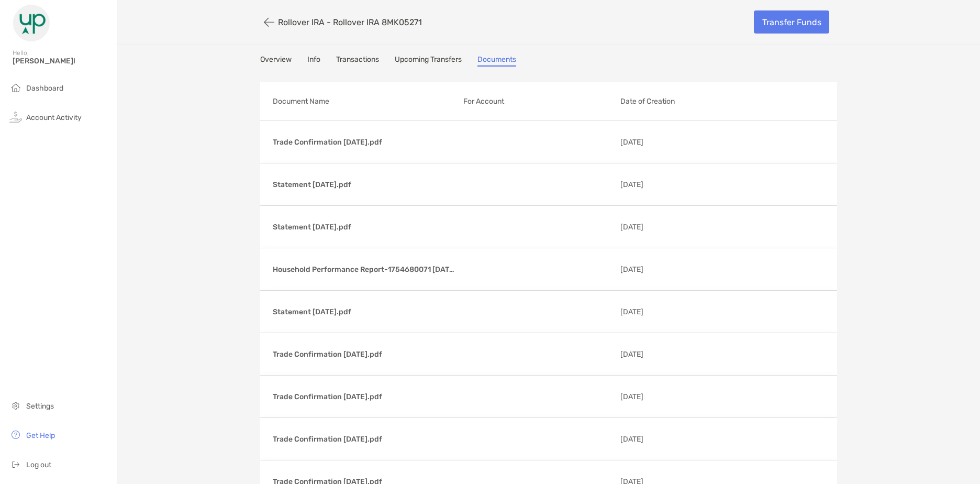  What do you see at coordinates (538, 101) in the screenshot?
I see `p: For Account` at bounding box center [538, 101].